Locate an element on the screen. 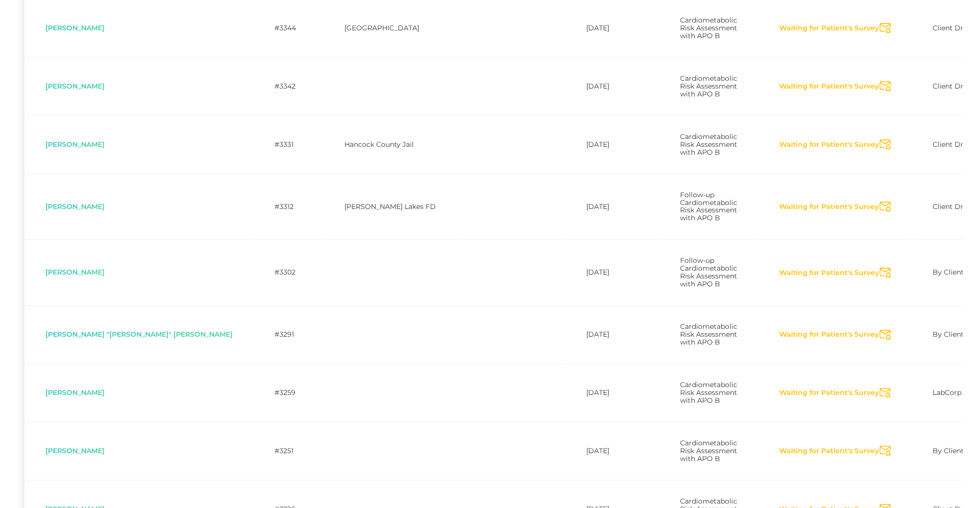 The height and width of the screenshot is (508, 980). td: #3291 is located at coordinates (288, 334).